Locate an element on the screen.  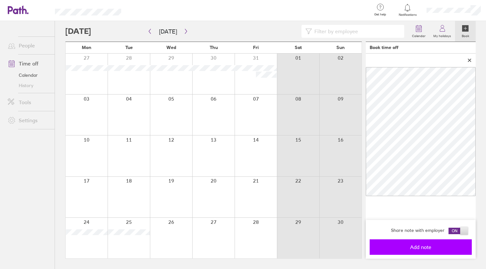
a: Notifications is located at coordinates (407, 10).